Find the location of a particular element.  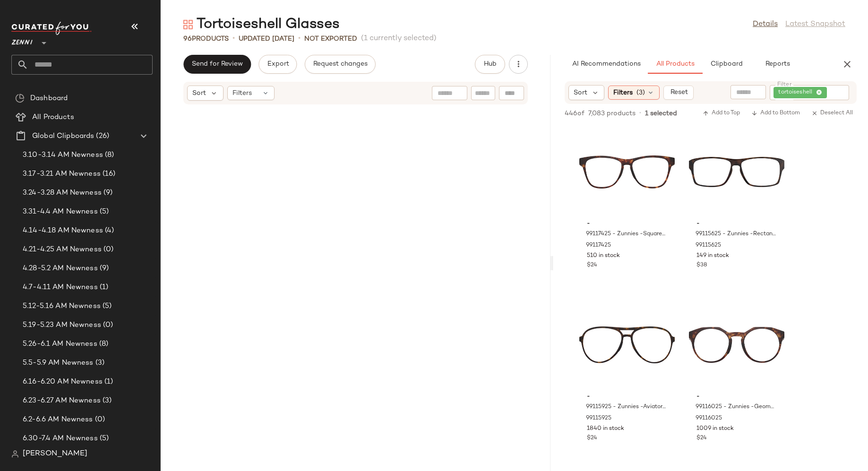

span: Clipboard is located at coordinates (726, 64).